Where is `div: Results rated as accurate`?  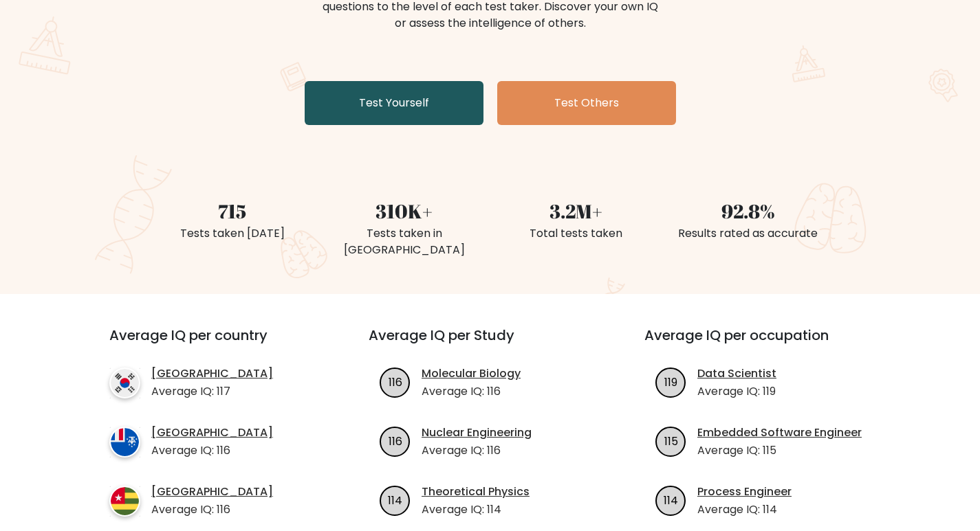
div: Results rated as accurate is located at coordinates (748, 233).